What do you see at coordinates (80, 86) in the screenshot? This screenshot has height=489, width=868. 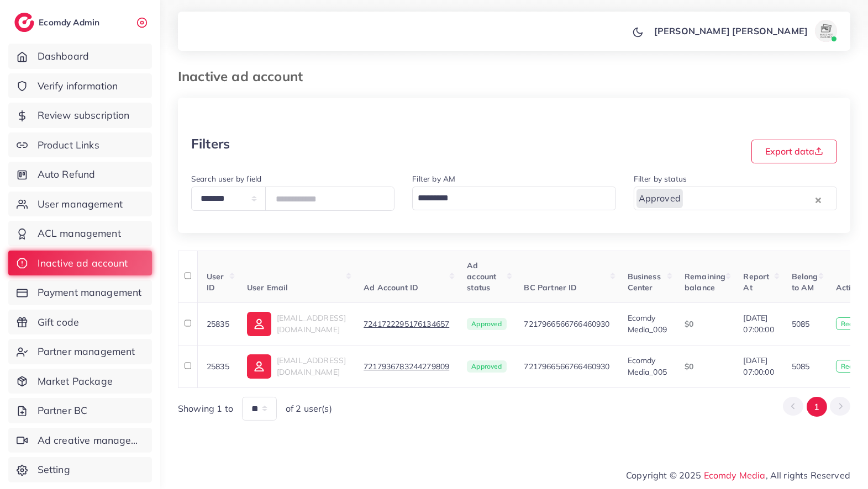 I see `a: Verify information` at bounding box center [80, 86].